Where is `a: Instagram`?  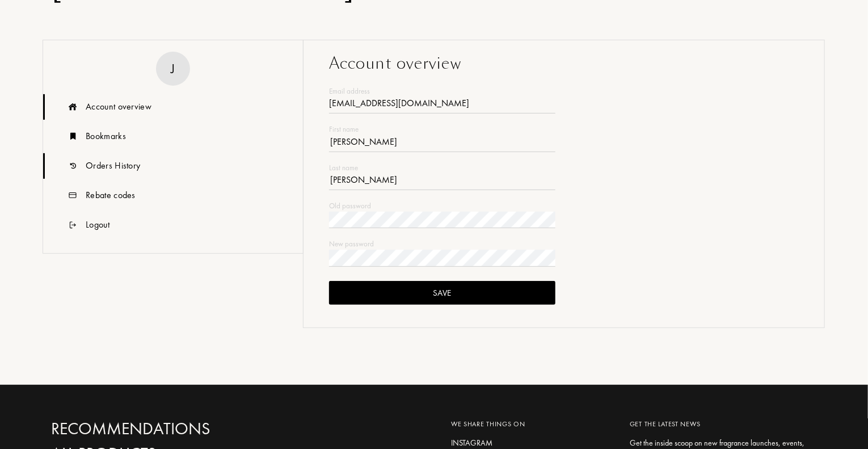
a: Instagram is located at coordinates (532, 443).